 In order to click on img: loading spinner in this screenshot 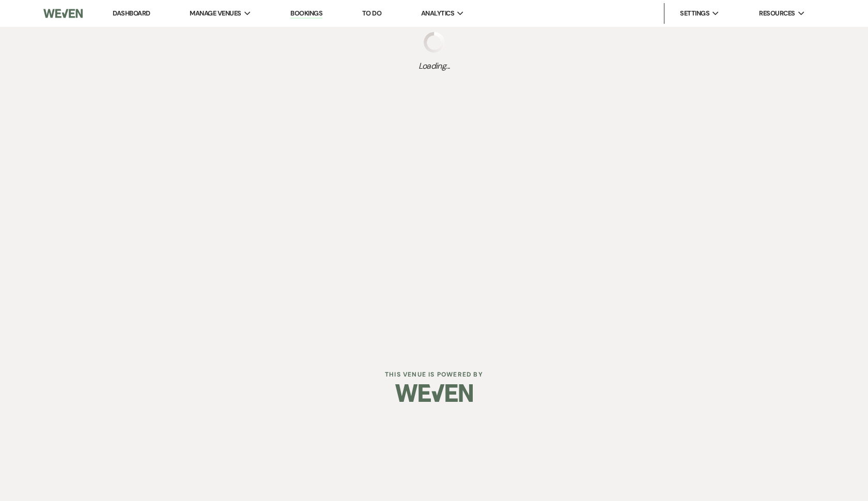, I will do `click(434, 43)`.